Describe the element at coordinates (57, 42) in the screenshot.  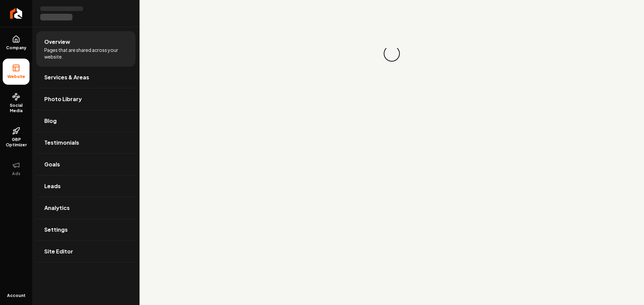
I see `span: Overview` at that location.